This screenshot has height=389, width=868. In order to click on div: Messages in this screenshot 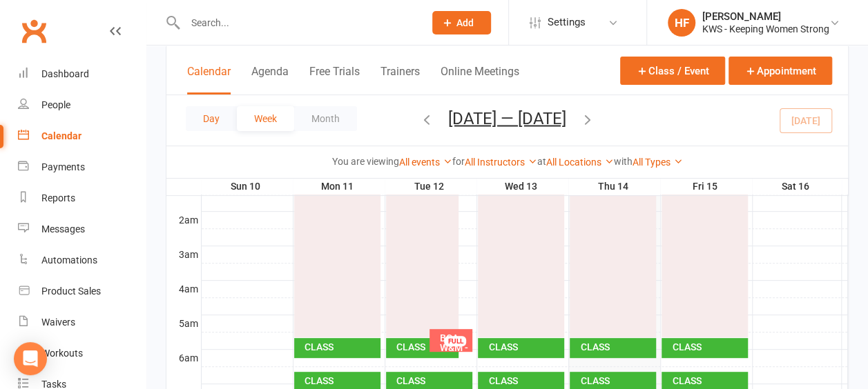, I will do `click(63, 229)`.